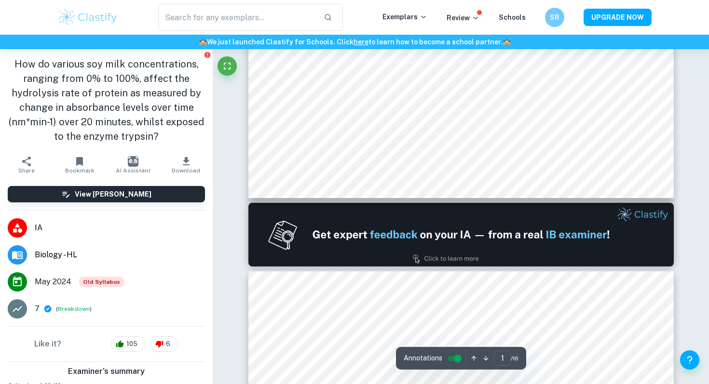 This screenshot has width=709, height=384. I want to click on button: UPGRADE NOW, so click(617, 17).